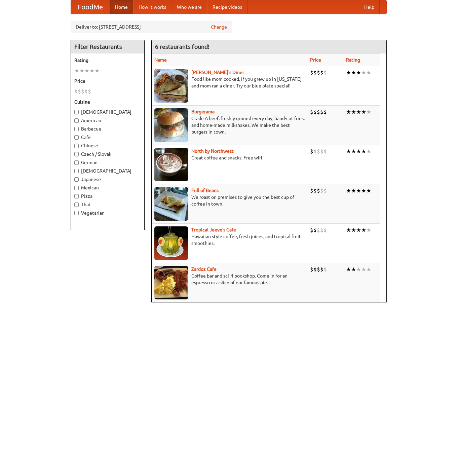 Image resolution: width=457 pixels, height=476 pixels. What do you see at coordinates (229, 125) in the screenshot?
I see `p: Grade A beef, freshly ground every day, hand-cut fries, and home-made milkshakes. We make the bes...` at bounding box center [229, 125].